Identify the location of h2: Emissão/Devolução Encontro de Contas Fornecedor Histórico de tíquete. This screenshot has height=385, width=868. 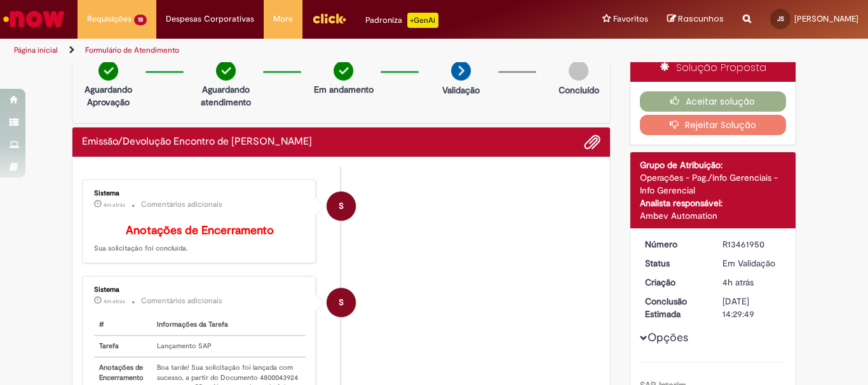
(197, 142).